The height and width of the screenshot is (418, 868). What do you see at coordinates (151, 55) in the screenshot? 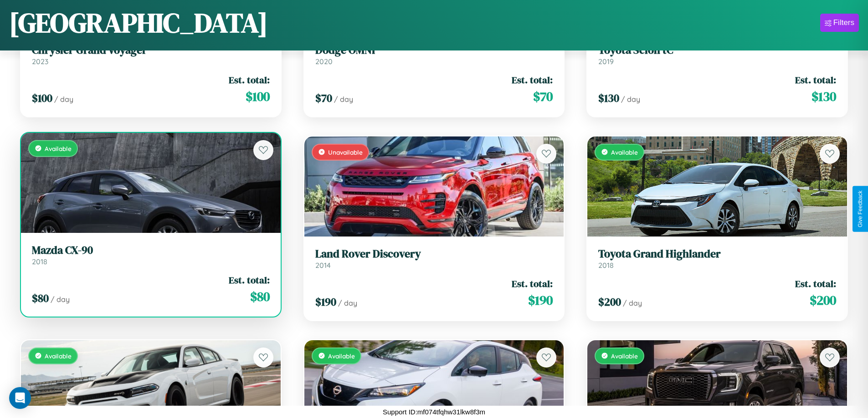
I see `a: Chrysler Grand Voyager2023` at bounding box center [151, 55].